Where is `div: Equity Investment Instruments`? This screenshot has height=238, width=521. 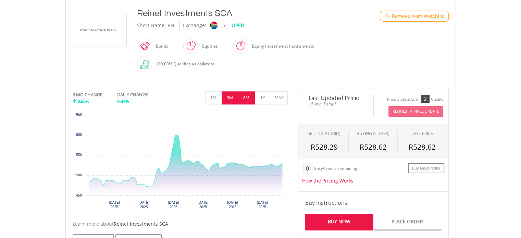
div: Equity Investment Instruments is located at coordinates (281, 46).